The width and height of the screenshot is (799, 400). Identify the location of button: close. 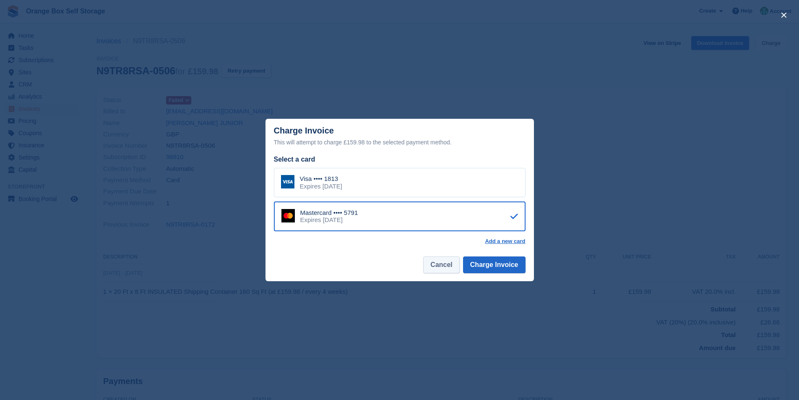
(784, 15).